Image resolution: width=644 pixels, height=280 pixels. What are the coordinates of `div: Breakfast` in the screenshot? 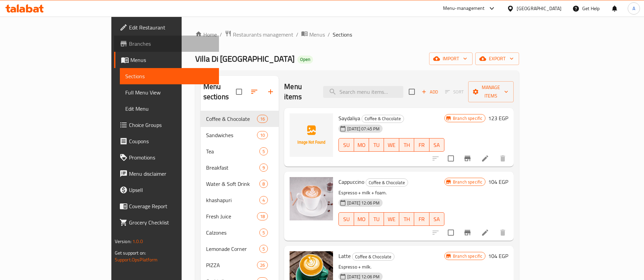 It's located at (233, 168).